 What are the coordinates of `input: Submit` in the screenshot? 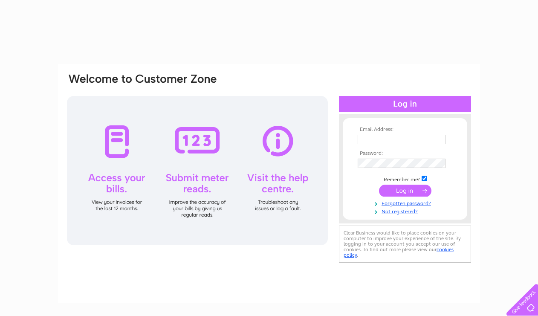 It's located at (405, 191).